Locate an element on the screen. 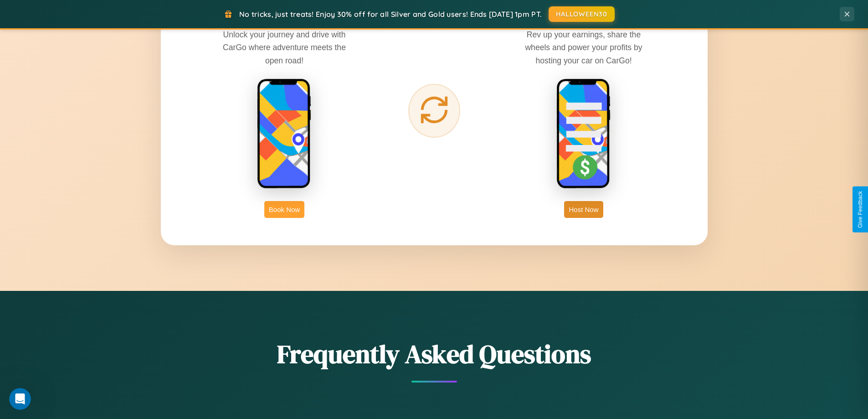 Image resolution: width=868 pixels, height=419 pixels. button: Host Now is located at coordinates (583, 209).